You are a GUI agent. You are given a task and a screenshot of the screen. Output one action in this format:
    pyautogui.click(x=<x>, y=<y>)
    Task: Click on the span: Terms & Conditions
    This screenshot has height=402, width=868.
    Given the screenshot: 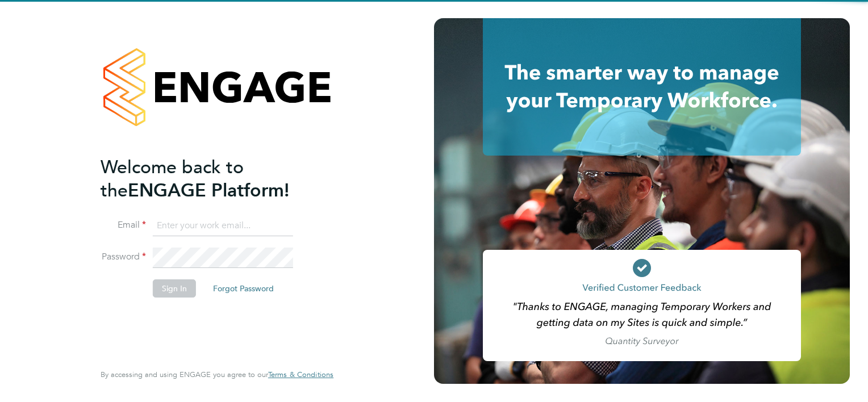 What is the action you would take?
    pyautogui.click(x=301, y=375)
    